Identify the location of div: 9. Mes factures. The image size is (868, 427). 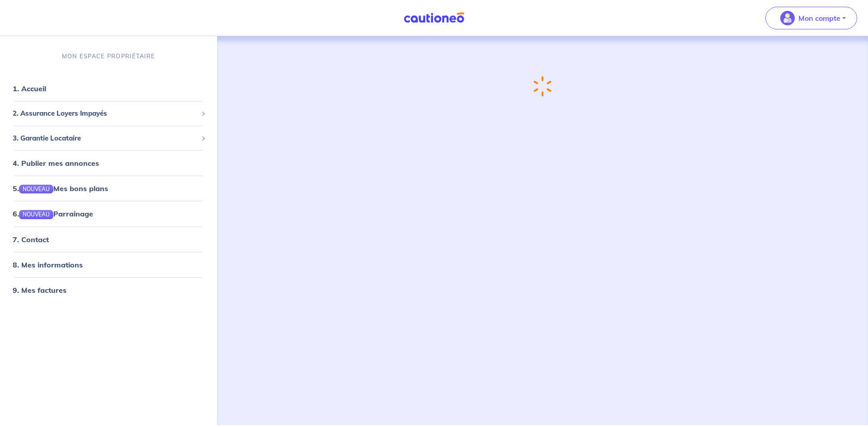
(109, 290).